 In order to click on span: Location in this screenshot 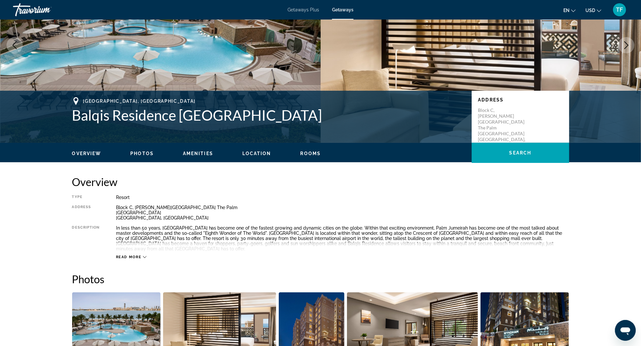, I will do `click(257, 153)`.